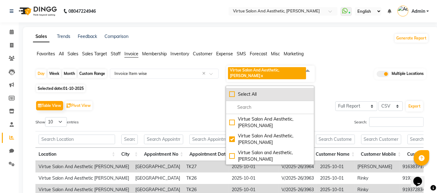  Describe the element at coordinates (129, 154) in the screenshot. I see `th: City: activate to sort column ascending` at that location.